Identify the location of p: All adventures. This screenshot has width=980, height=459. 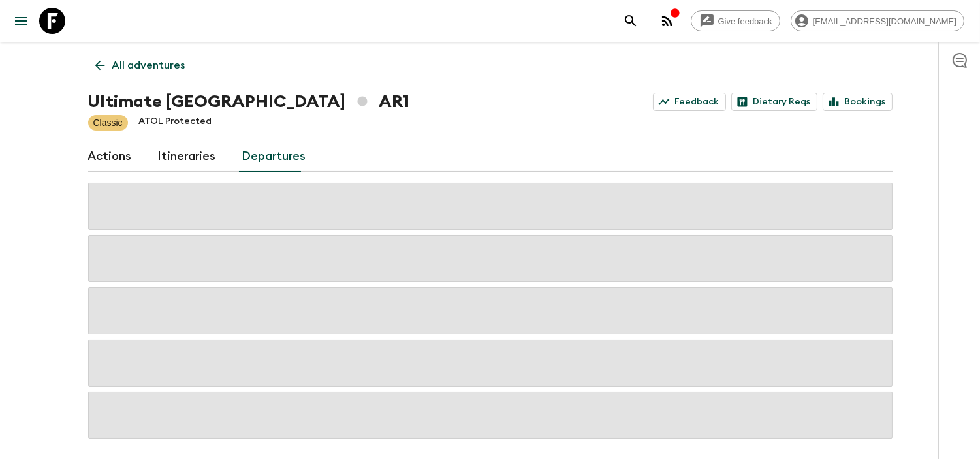
(149, 65).